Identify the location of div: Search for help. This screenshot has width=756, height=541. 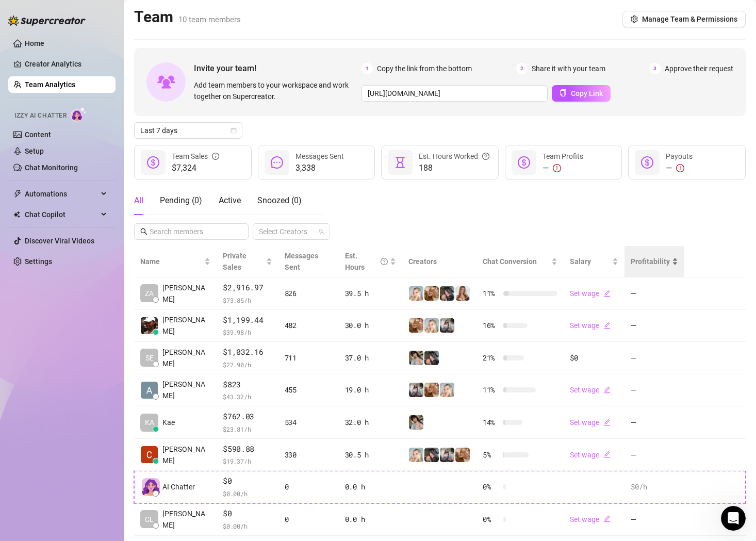
(103, 37).